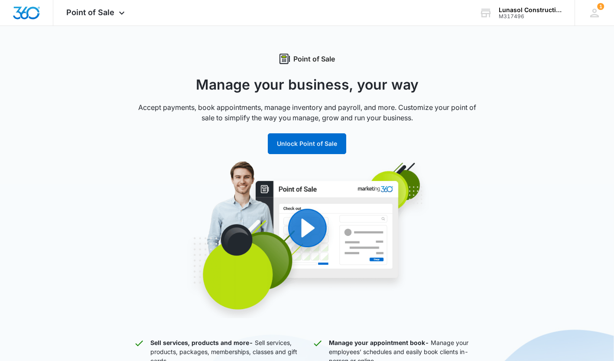  What do you see at coordinates (307, 59) in the screenshot?
I see `div: Point of Sale` at bounding box center [307, 59].